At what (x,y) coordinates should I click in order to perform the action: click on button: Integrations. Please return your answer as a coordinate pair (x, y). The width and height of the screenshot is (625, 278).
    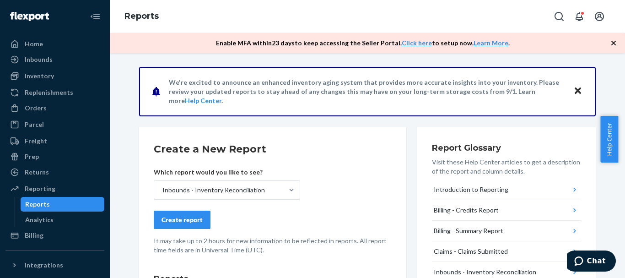
    Looking at the image, I should click on (55, 265).